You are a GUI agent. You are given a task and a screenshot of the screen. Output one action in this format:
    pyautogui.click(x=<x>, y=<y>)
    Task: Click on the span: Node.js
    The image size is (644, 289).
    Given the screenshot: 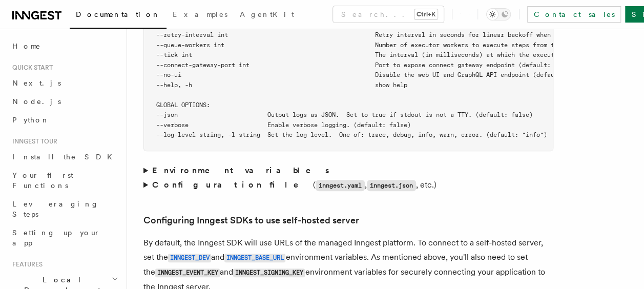 What is the action you would take?
    pyautogui.click(x=36, y=101)
    